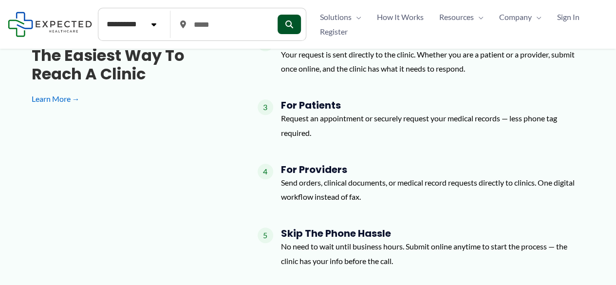 This screenshot has height=285, width=616. I want to click on a: ResourcesMenu Toggle, so click(461, 17).